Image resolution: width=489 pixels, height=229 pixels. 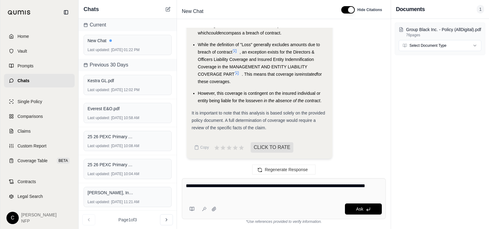 What do you see at coordinates (39, 146) in the screenshot?
I see `a: Custom Report` at bounding box center [39, 146].